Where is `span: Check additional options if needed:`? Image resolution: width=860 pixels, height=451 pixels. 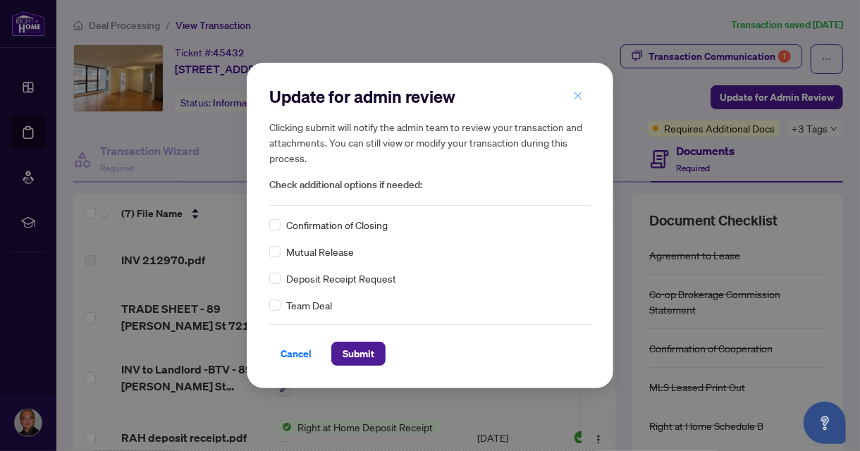
span: Check additional options if needed: is located at coordinates (430, 185).